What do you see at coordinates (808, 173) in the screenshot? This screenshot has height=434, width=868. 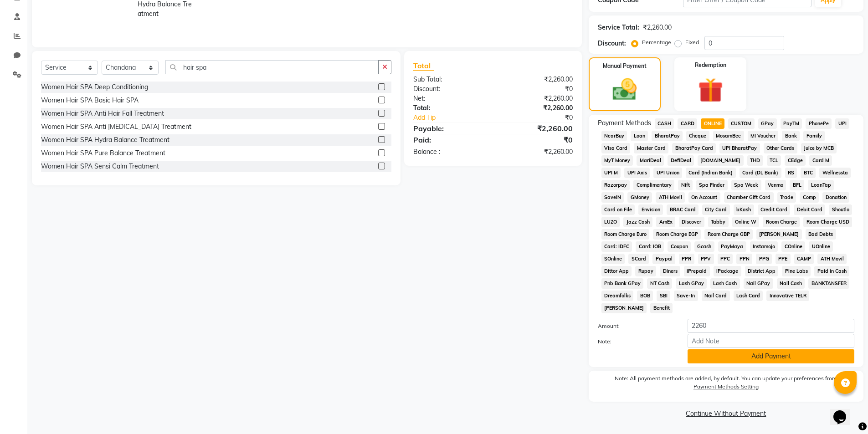 I see `span: BTC` at bounding box center [808, 173].